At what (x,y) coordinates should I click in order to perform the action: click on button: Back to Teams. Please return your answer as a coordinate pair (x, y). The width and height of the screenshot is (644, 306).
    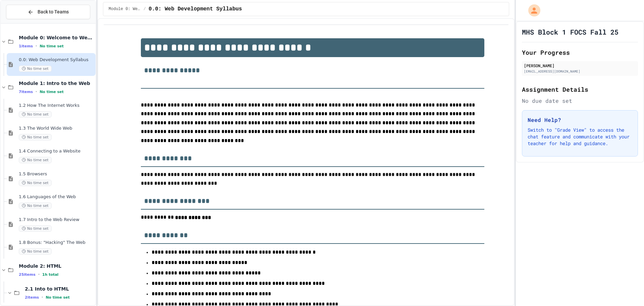
    Looking at the image, I should click on (48, 12).